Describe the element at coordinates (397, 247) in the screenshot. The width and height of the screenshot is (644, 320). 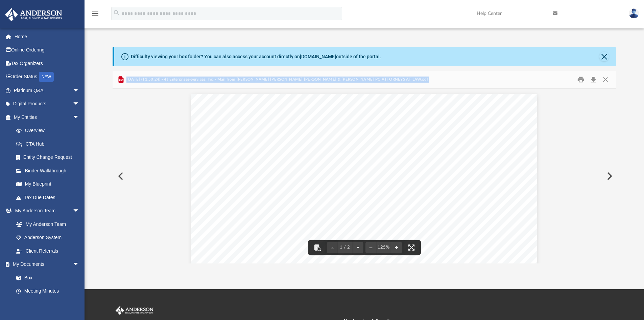
I see `button: Zoom in` at that location.